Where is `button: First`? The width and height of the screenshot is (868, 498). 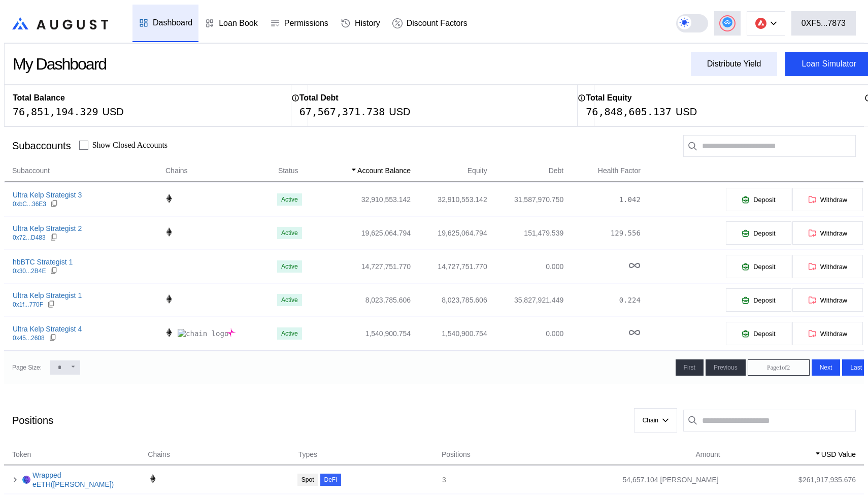 button: First is located at coordinates (689, 367).